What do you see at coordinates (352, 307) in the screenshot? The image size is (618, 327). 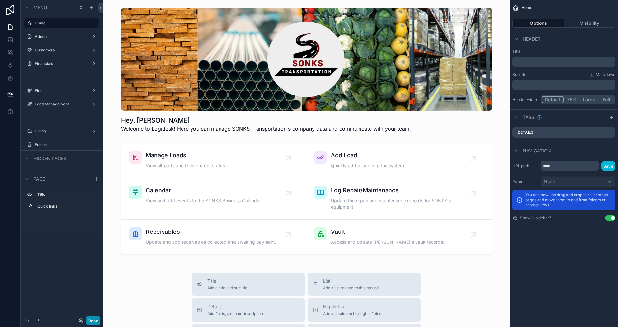 I see `span: Highlights` at bounding box center [352, 307].